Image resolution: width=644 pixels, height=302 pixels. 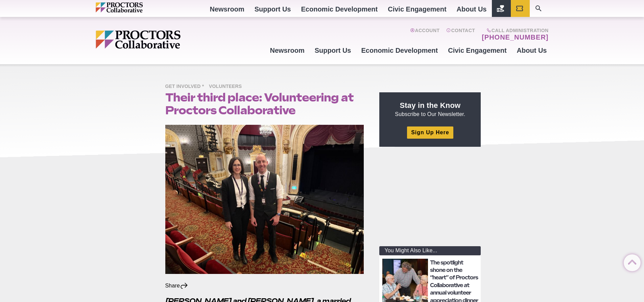 What do you see at coordinates (430, 109) in the screenshot?
I see `p: Subscribe to Our Newsletter.` at bounding box center [430, 109].